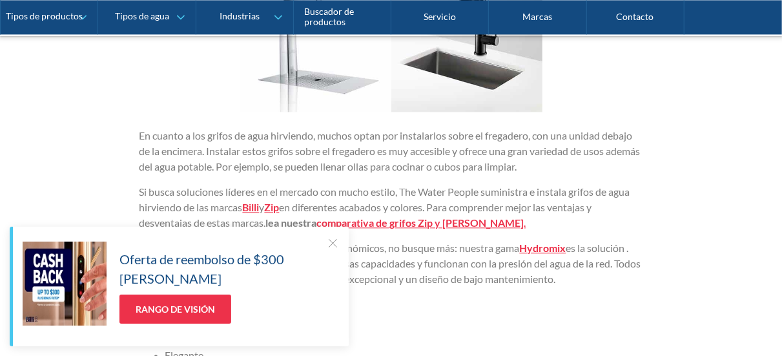  What do you see at coordinates (543, 247) in the screenshot?
I see `font: Hydromix` at bounding box center [543, 247].